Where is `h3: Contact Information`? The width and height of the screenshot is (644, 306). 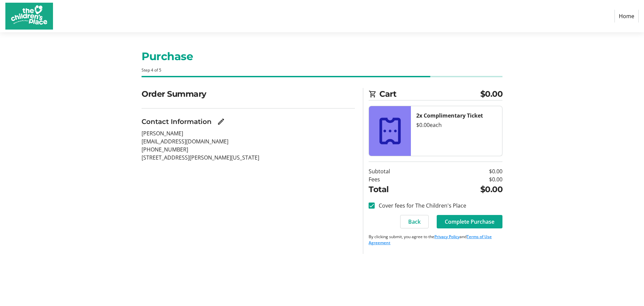 h3: Contact Information is located at coordinates (176, 122).